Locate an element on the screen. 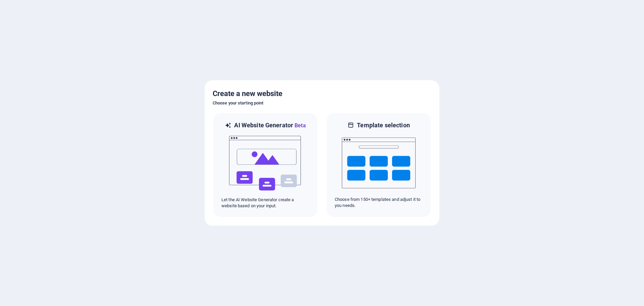 The image size is (644, 306). p: Choose from 150+ templates and adjust it to you needs. is located at coordinates (378, 203).